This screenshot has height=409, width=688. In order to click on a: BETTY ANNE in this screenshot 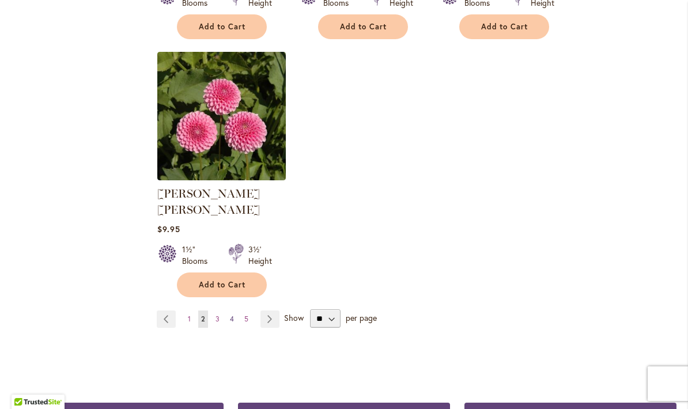, I will do `click(221, 177)`.